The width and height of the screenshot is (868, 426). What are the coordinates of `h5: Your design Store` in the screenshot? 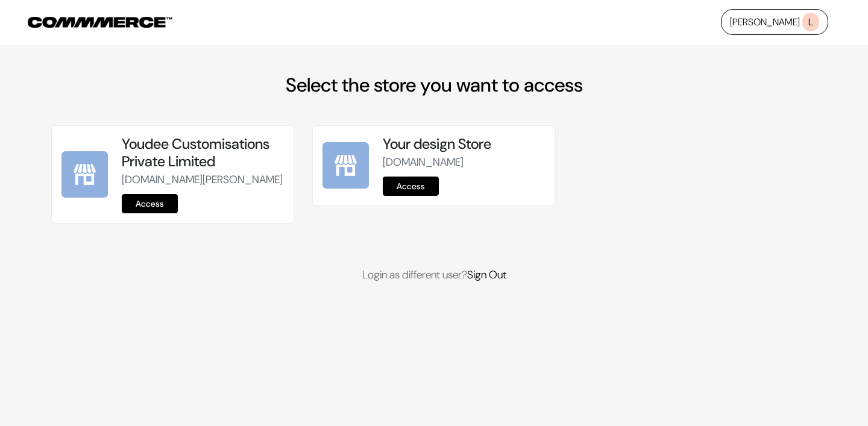 It's located at (464, 144).